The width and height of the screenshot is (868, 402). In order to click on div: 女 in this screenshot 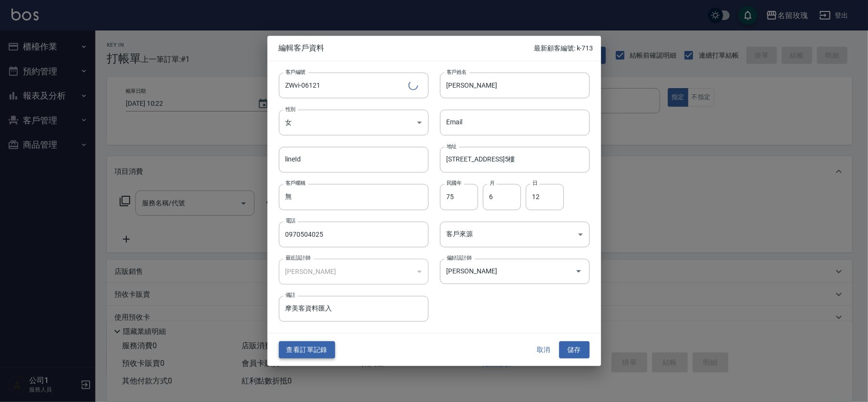, I will do `click(354, 123)`.